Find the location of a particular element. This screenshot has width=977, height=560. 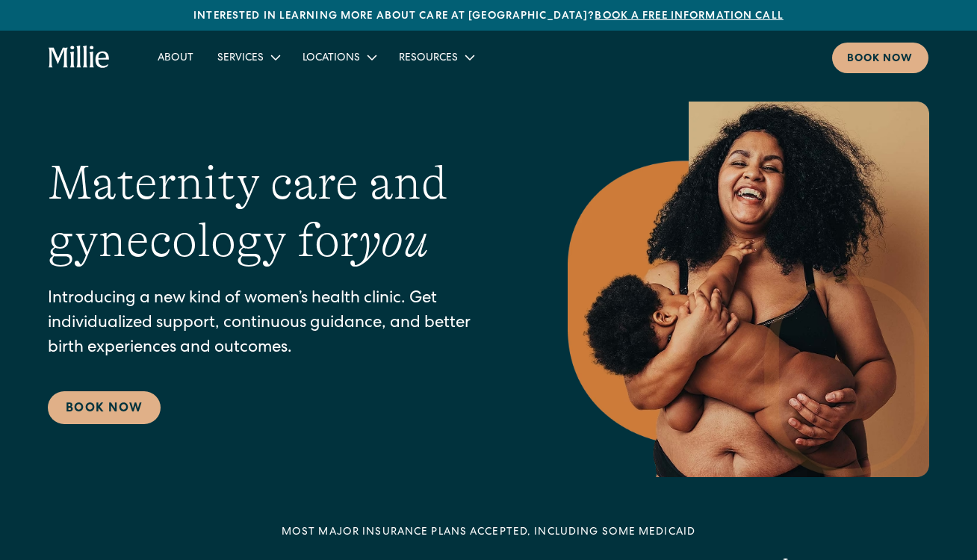

p: Introducing a new kind of women’s health clinic. Get individualized support, continuous guidance,... is located at coordinates (278, 324).